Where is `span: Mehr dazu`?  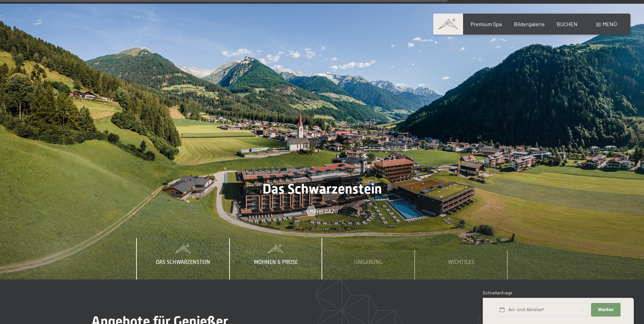
span: Mehr dazu is located at coordinates (323, 211).